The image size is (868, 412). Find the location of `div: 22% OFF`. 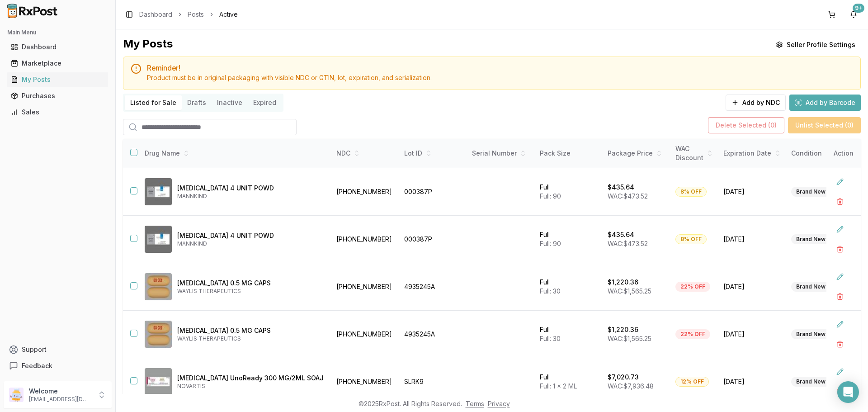

div: 22% OFF is located at coordinates (692, 286).